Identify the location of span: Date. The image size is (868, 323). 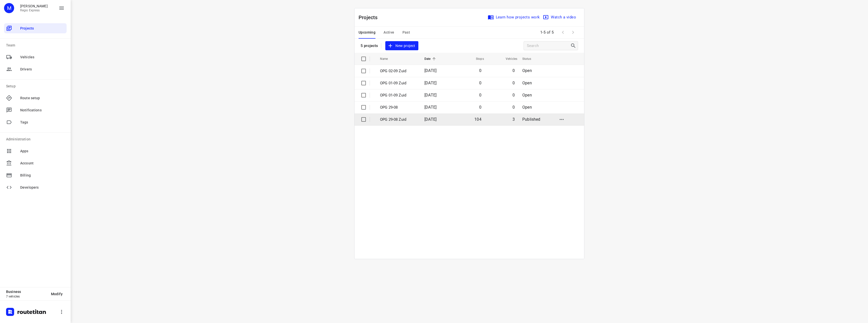
(431, 59).